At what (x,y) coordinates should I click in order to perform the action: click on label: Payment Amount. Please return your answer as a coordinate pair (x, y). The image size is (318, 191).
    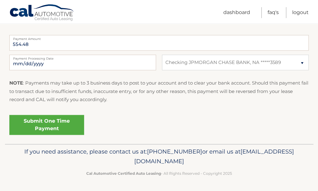
    Looking at the image, I should click on (159, 37).